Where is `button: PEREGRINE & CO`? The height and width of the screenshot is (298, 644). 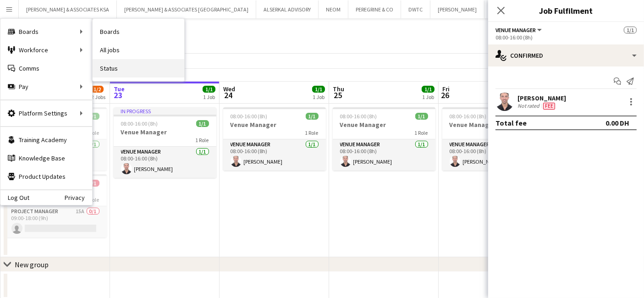
button: PEREGRINE & CO is located at coordinates (374, 10).